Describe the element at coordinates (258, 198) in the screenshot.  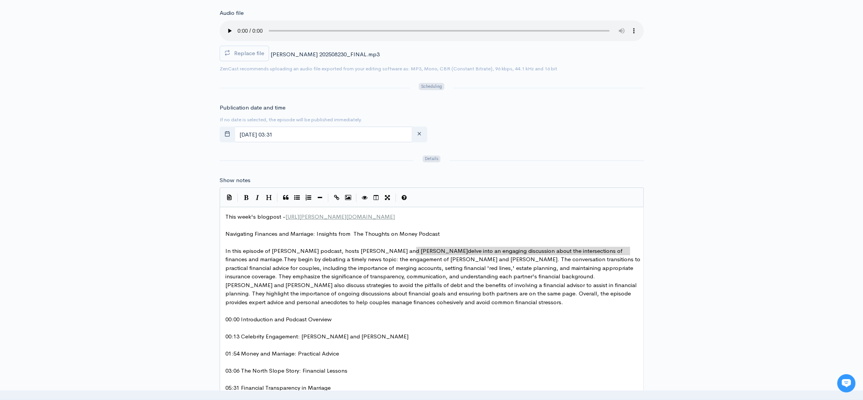
I see `button: Italic` at that location.